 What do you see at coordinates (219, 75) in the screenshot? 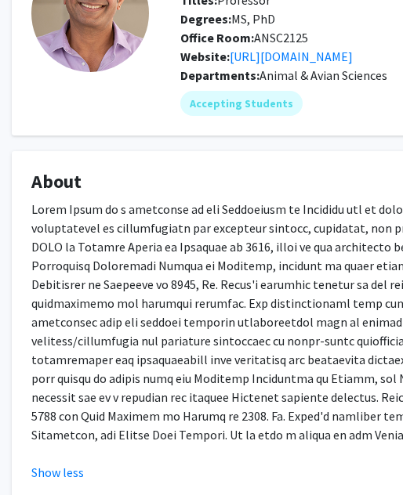
I see `b: Departments:` at bounding box center [219, 75].